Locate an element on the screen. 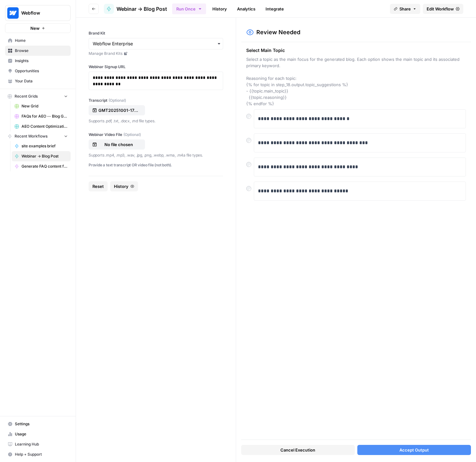 This screenshot has width=476, height=462. a: Integrate is located at coordinates (275, 9).